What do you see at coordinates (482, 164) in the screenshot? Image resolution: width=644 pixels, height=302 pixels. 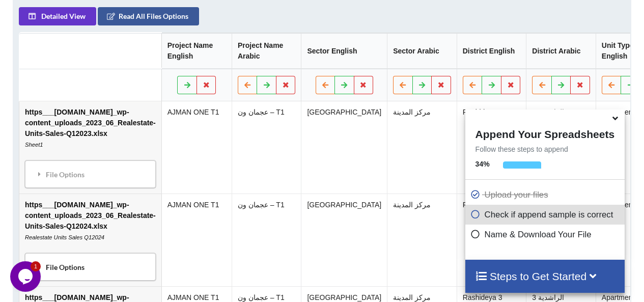 I see `b: 34 %` at bounding box center [482, 164].